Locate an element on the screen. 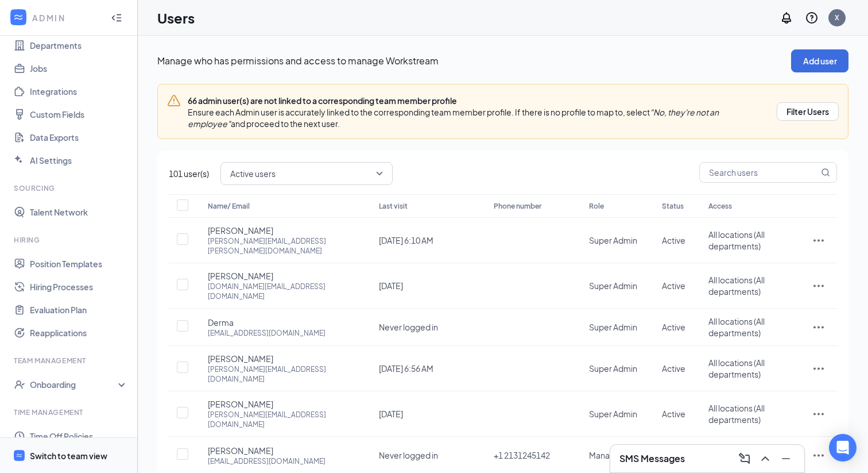  svg: ChevronUp is located at coordinates (765, 458).